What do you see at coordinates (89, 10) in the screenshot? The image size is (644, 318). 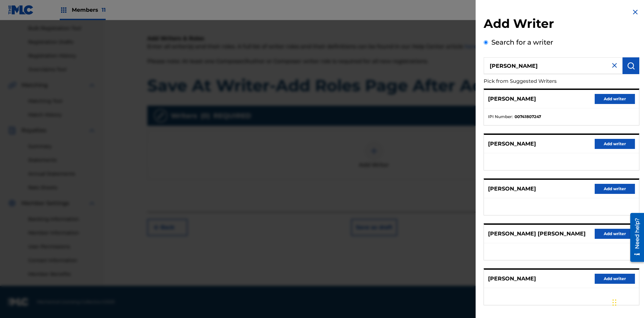 I see `span: Members` at bounding box center [89, 10].